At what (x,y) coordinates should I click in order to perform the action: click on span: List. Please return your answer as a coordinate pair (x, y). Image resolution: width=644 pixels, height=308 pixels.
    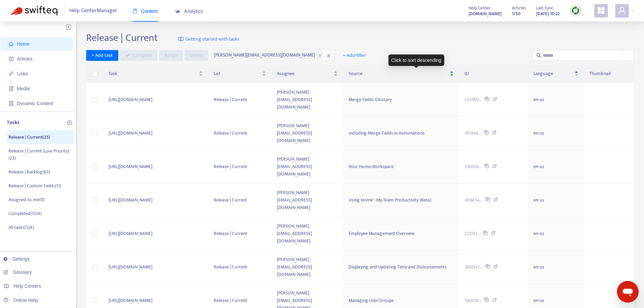
    Looking at the image, I should click on (237, 74).